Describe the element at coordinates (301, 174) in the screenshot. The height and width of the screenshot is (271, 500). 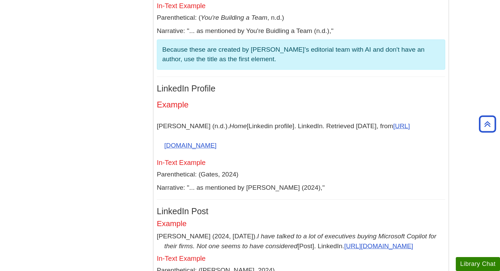
I see `p: Parenthetical: (Gates, 2024)` at that location.